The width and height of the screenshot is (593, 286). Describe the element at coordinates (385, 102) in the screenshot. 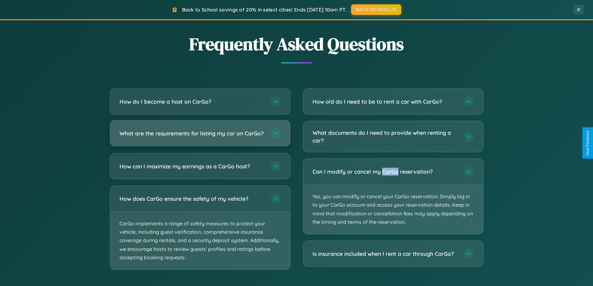

I see `h3: How old do I need to be to rent a car with CarGo?` at that location.